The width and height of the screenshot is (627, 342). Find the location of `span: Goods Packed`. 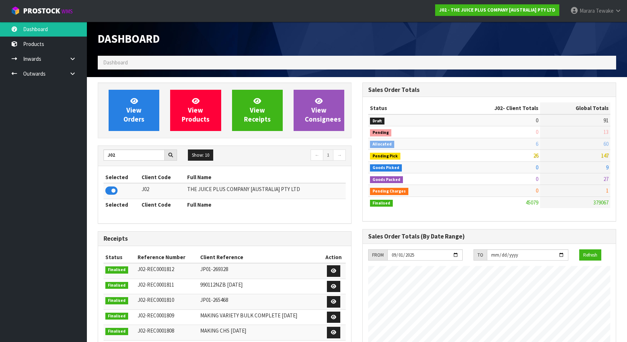

span: Goods Packed is located at coordinates (386, 180).